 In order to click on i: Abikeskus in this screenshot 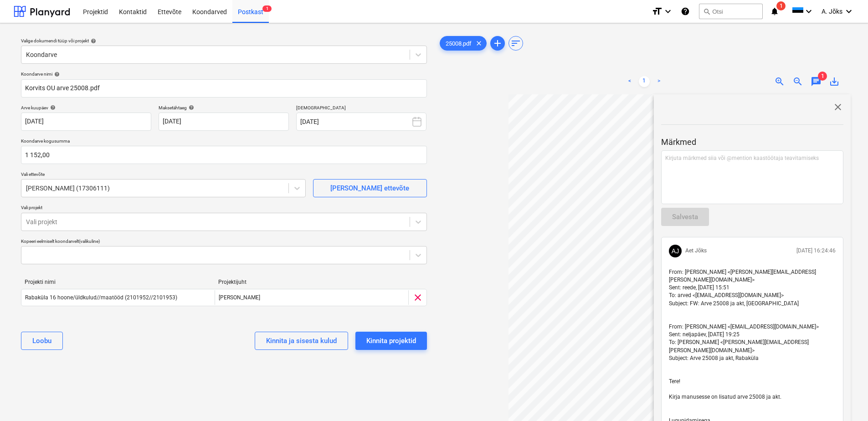, I will do `click(685, 11)`.